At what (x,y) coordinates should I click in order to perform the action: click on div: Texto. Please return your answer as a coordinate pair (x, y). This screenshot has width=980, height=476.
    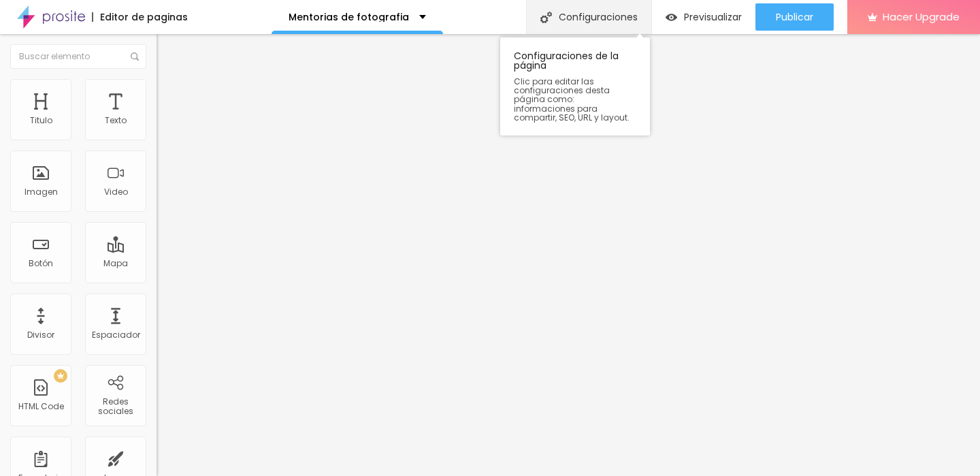
    Looking at the image, I should click on (116, 121).